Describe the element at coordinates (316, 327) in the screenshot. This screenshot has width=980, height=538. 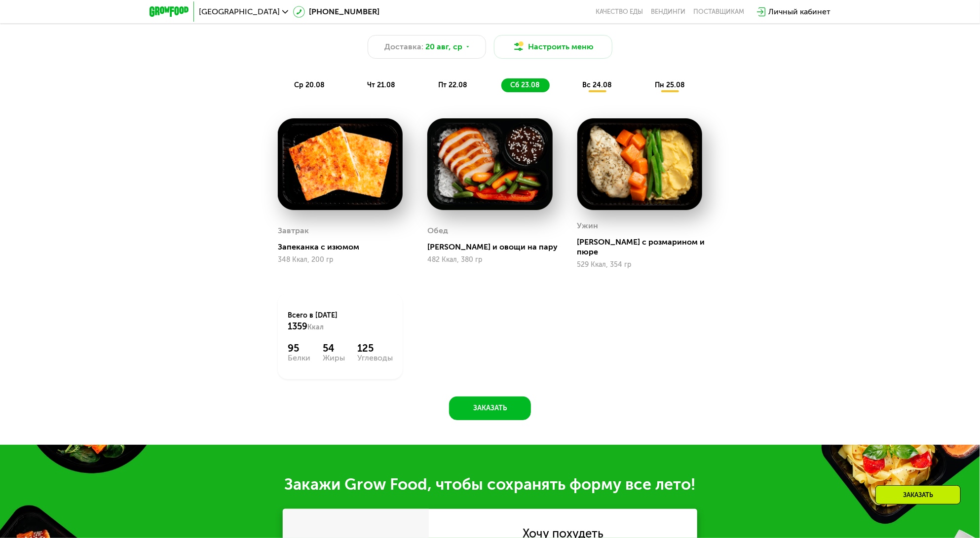
I see `span: Ккал` at that location.